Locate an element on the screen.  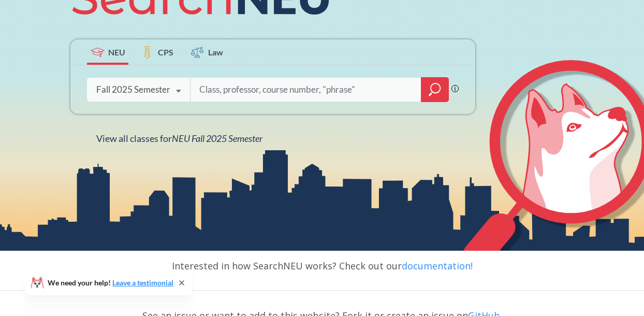
div: Fall 2025 Semester is located at coordinates (133, 90).